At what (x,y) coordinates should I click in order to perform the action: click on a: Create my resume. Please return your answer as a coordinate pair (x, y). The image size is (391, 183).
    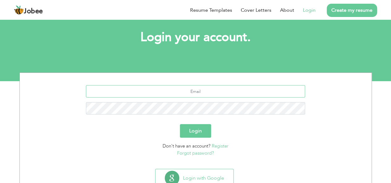
    Looking at the image, I should click on (352, 10).